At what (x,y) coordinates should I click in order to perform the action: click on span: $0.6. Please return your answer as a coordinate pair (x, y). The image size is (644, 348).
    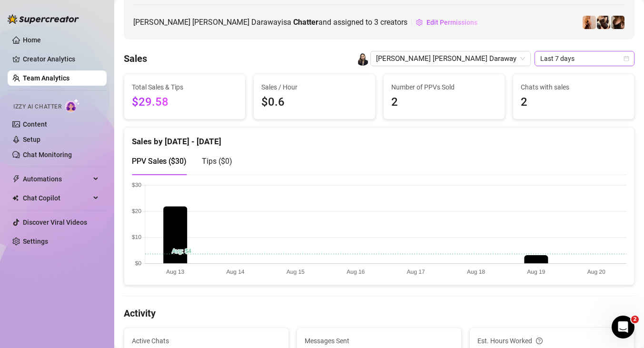
    Looking at the image, I should click on (314, 102).